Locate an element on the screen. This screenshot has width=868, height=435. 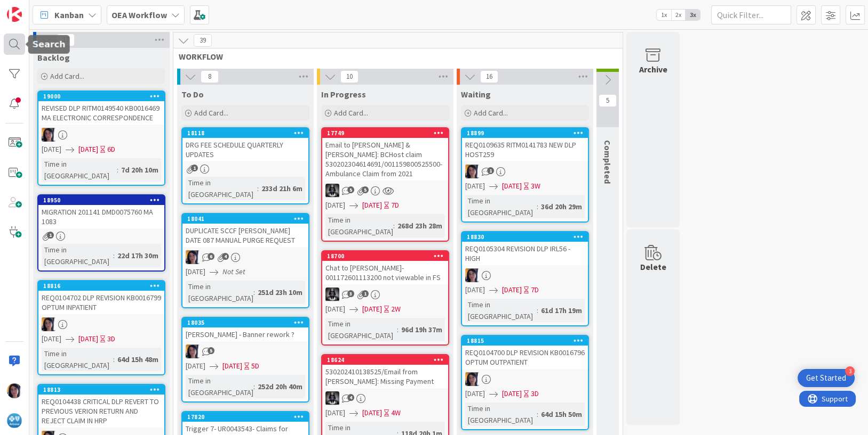
div: 7d 20h 10m is located at coordinates (140, 170).